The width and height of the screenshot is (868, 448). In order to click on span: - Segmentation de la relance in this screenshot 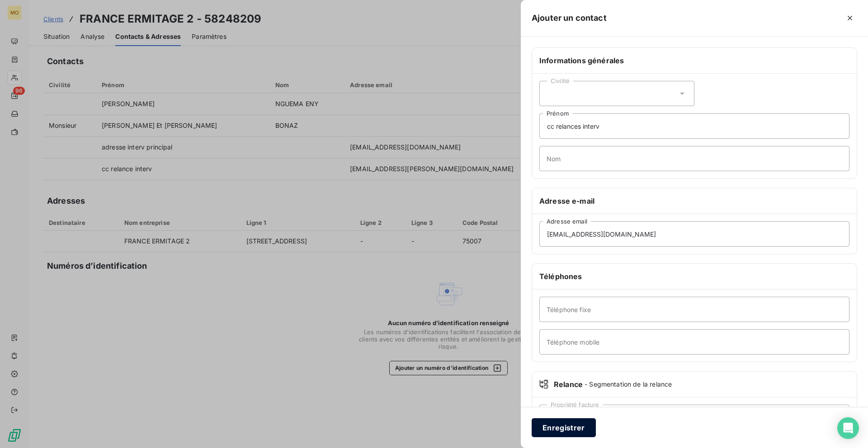, I will do `click(628, 385)`.